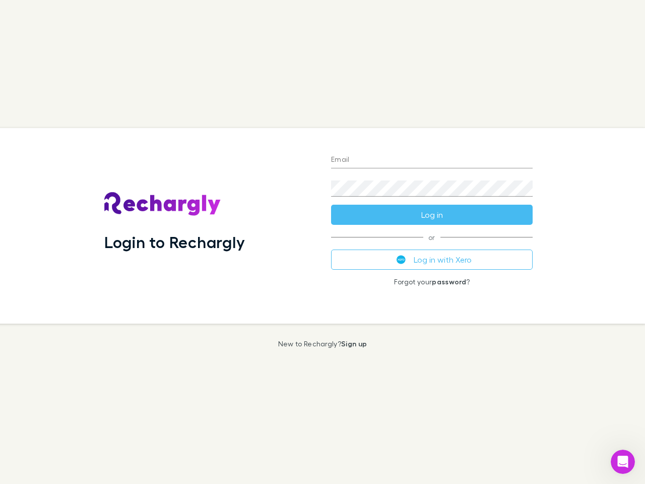  What do you see at coordinates (432, 237) in the screenshot?
I see `span: or` at bounding box center [432, 237].